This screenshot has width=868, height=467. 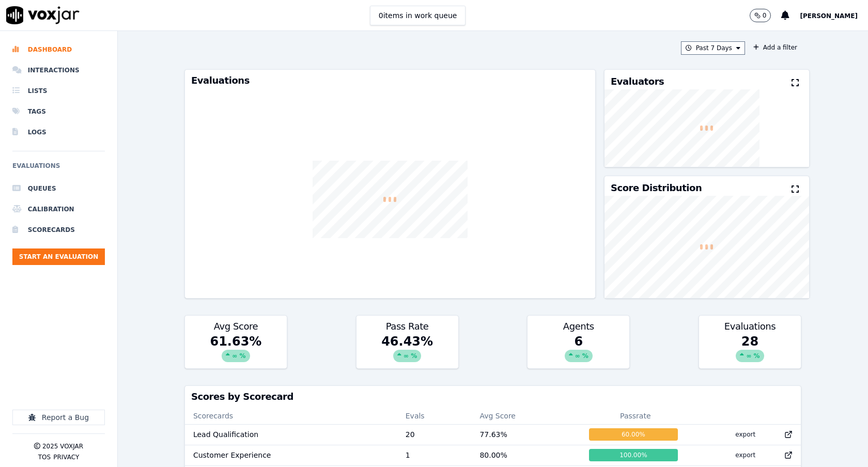 What do you see at coordinates (291, 416) in the screenshot?
I see `th: Scorecards` at bounding box center [291, 416].